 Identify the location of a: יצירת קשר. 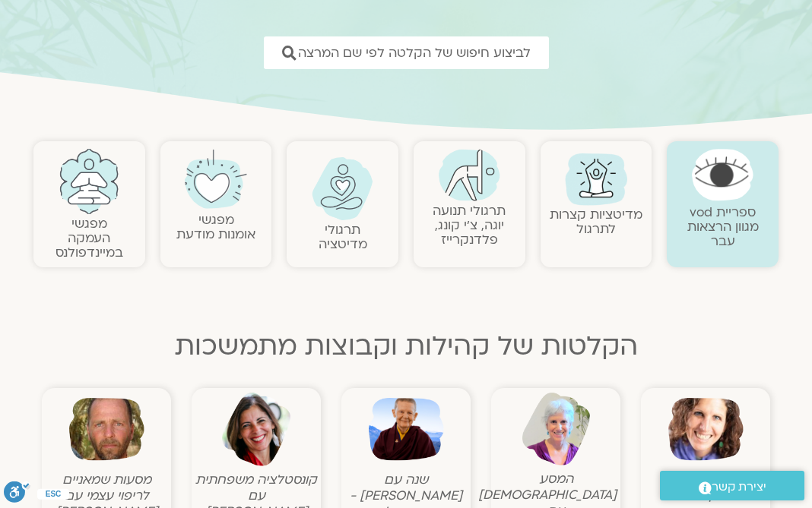
(732, 485).